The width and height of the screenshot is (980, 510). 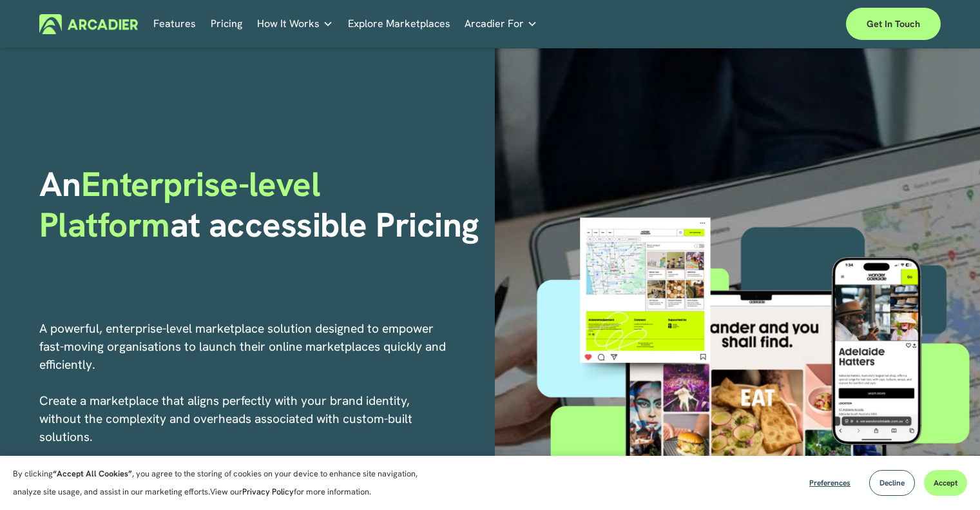 I want to click on a: Features, so click(x=175, y=24).